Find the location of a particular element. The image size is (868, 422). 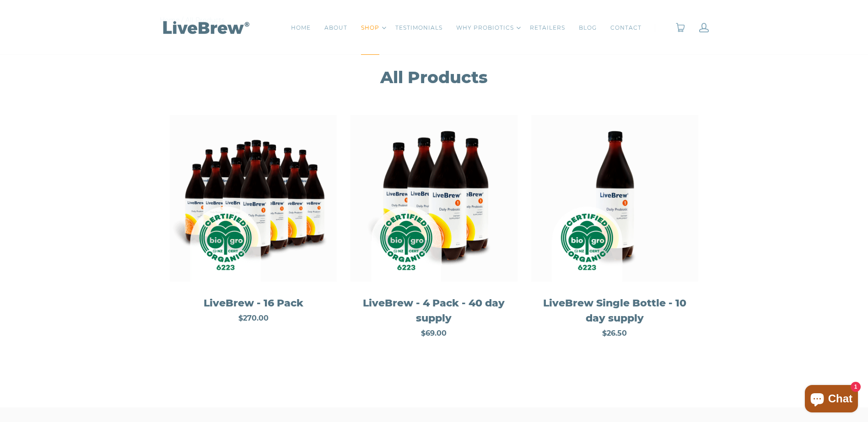

span: $270.00 is located at coordinates (254, 318).